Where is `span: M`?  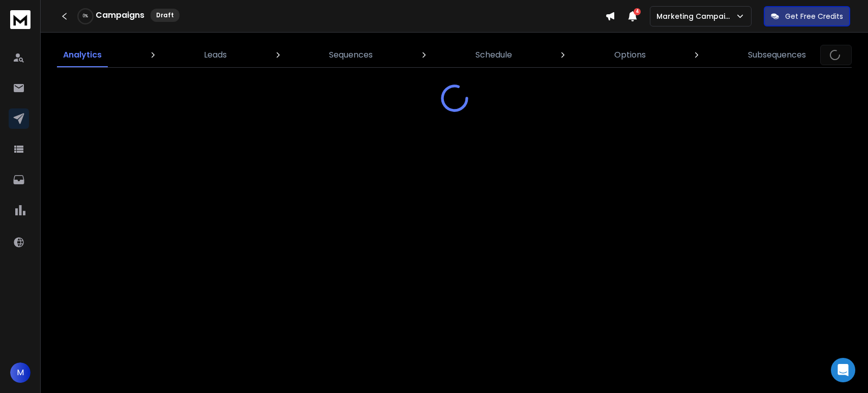
span: M is located at coordinates (20, 372).